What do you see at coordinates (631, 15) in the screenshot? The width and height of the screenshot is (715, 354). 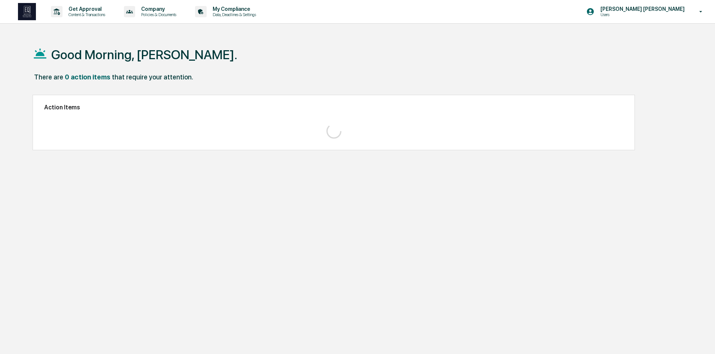 I see `p: Users` at bounding box center [631, 15].